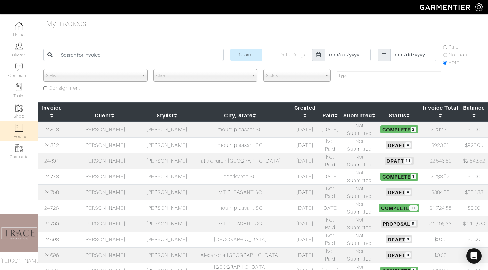 The image size is (488, 270). Describe the element at coordinates (167, 115) in the screenshot. I see `a: Stylist` at that location.